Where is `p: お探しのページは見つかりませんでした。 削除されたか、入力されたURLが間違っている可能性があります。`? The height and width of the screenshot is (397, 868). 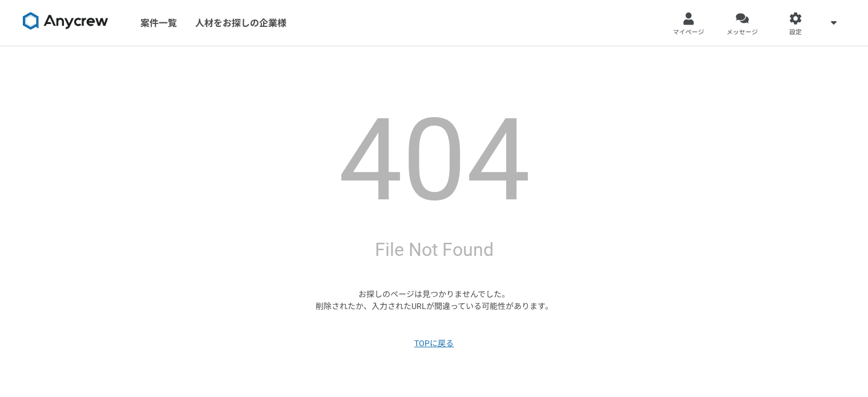 p: お探しのページは見つかりませんでした。 削除されたか、入力されたURLが間違っている可能性があります。 is located at coordinates (434, 301).